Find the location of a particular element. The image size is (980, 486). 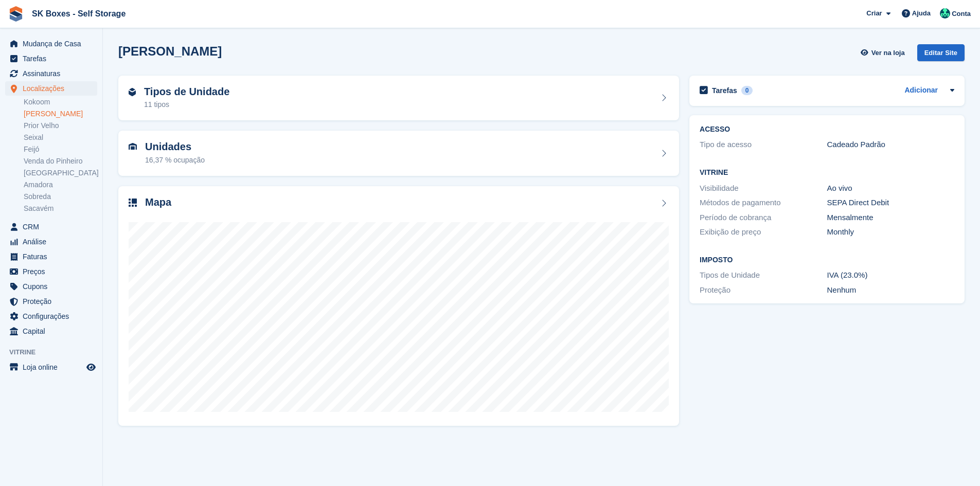

div: Monthly is located at coordinates (890, 232).